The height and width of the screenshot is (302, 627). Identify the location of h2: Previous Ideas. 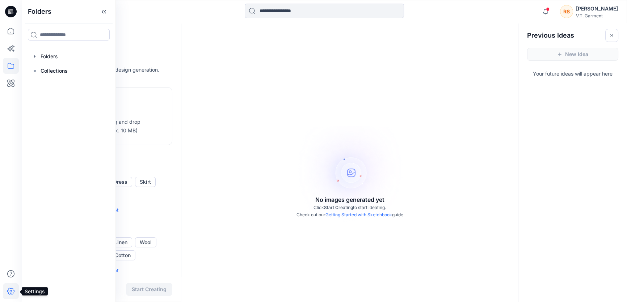
(550, 35).